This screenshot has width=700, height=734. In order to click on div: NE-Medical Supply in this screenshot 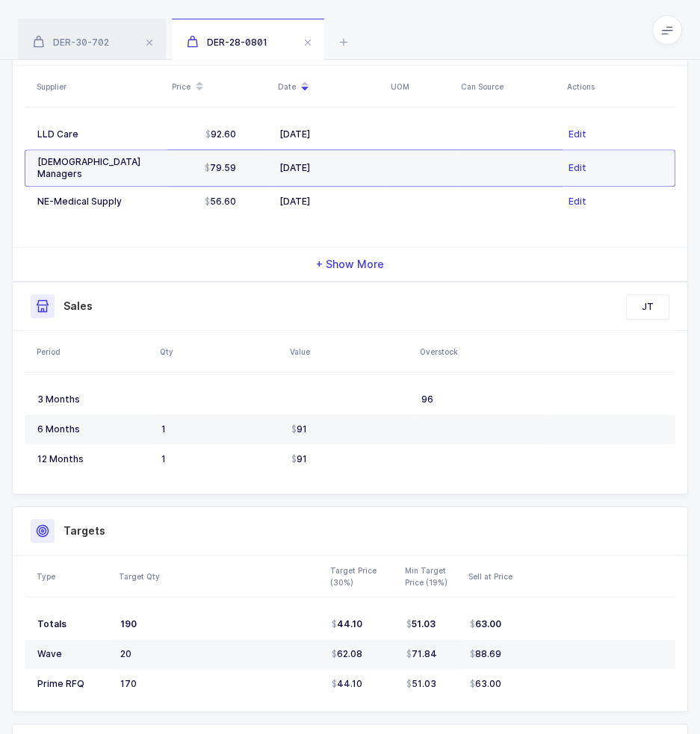, I will do `click(100, 201)`.